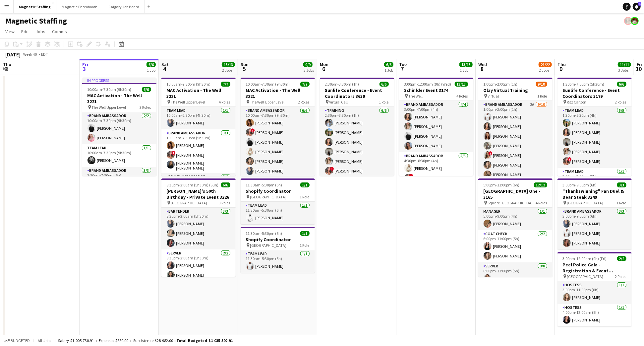  What do you see at coordinates (502, 185) in the screenshot?
I see `span: 5:00pm-11:00pm (6h)` at bounding box center [502, 185].